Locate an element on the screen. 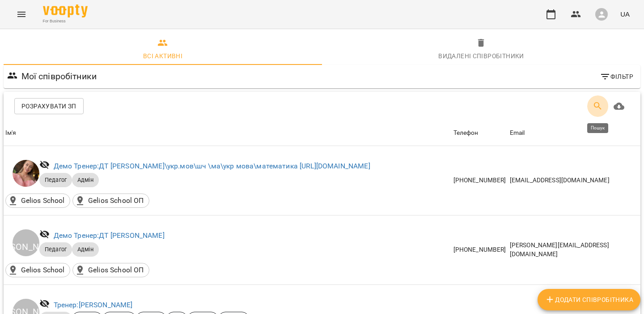 This screenshot has width=644, height=314. button: Фільтр is located at coordinates (616, 77).